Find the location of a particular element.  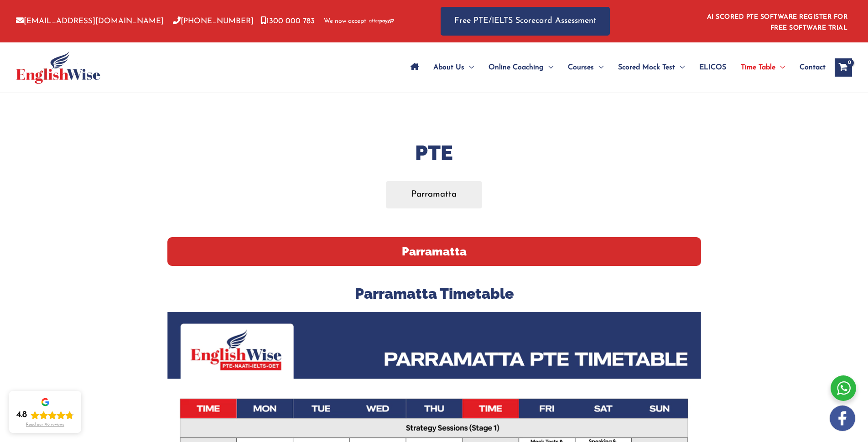

a: CoursesMenu Toggle is located at coordinates (586, 68).